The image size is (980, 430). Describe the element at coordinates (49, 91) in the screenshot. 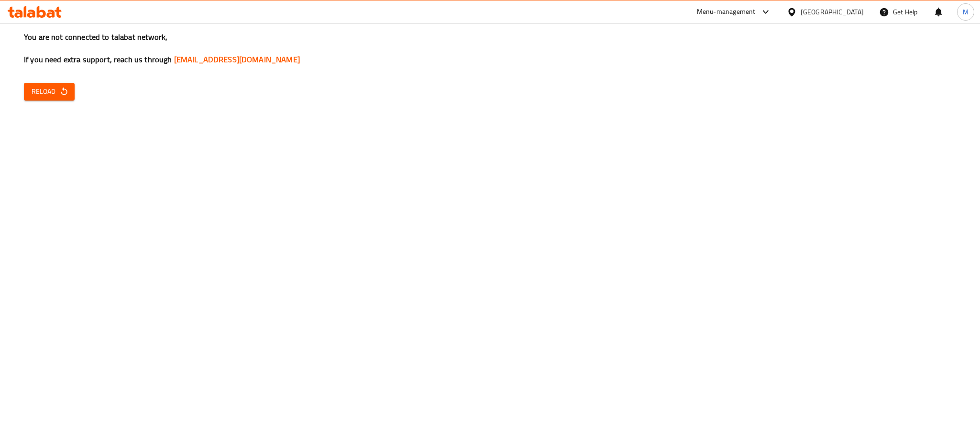

I see `span: Reload` at that location.